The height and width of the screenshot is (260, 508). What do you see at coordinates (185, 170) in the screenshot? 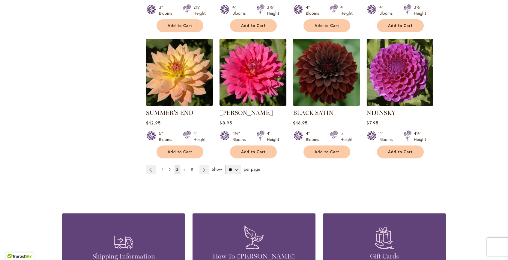
I see `a: 4` at bounding box center [185, 170].